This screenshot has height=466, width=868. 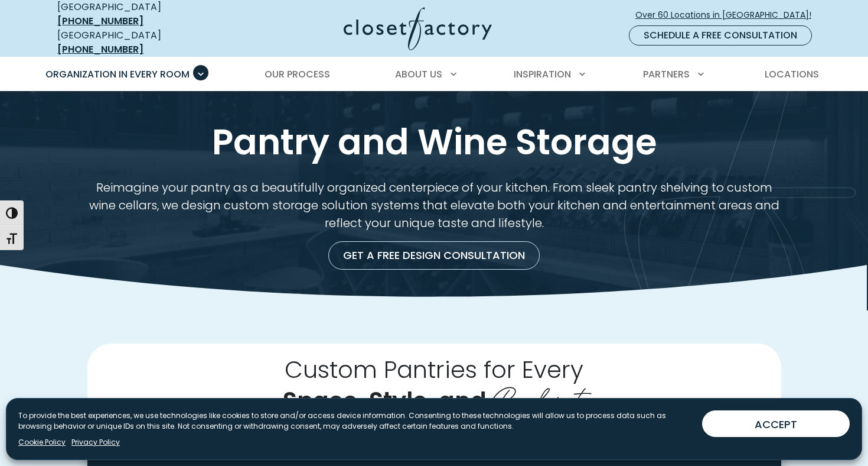 What do you see at coordinates (542, 74) in the screenshot?
I see `span: Inspiration` at bounding box center [542, 74].